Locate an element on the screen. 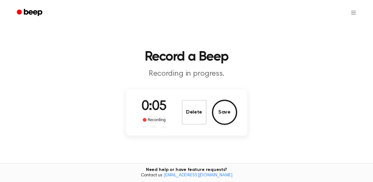 This screenshot has height=182, width=373. span: Contact us is located at coordinates (186, 176).